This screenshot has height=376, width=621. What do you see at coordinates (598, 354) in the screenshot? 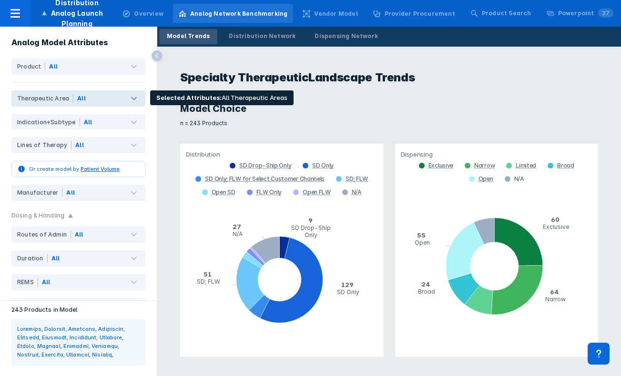
I see `div: Contact Support` at bounding box center [598, 354].